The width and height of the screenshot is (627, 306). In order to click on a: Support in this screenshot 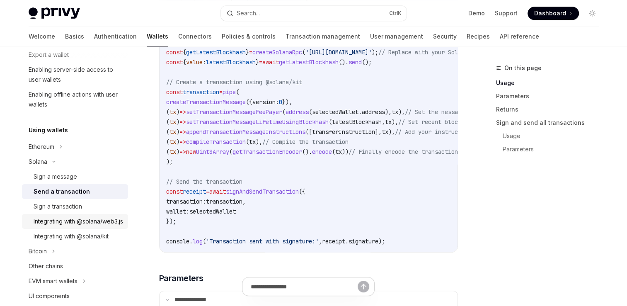, I will do `click(506, 13)`.